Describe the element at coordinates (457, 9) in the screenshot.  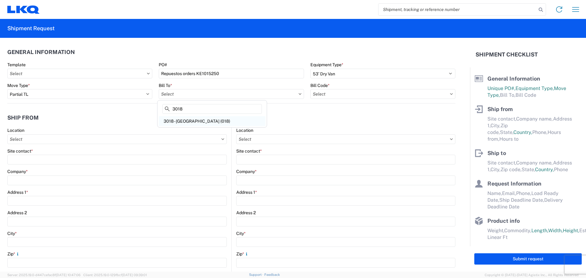
I see `input: Shipment, tracking or reference number` at that location.